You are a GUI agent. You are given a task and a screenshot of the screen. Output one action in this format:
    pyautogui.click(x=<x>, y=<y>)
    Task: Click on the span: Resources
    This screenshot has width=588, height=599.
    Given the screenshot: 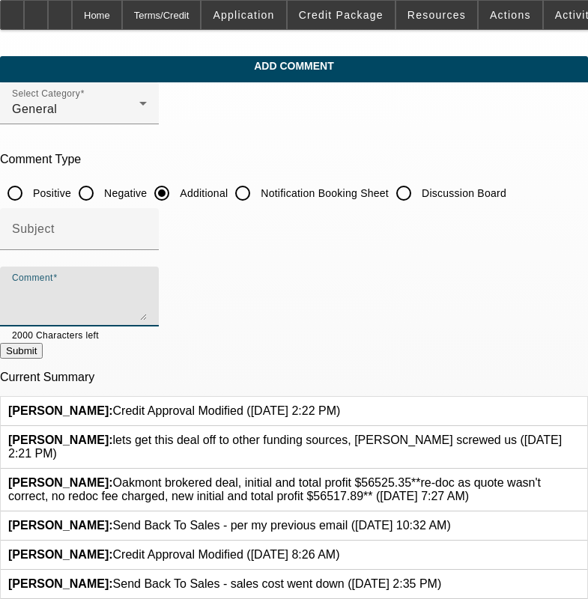 What is the action you would take?
    pyautogui.click(x=437, y=15)
    